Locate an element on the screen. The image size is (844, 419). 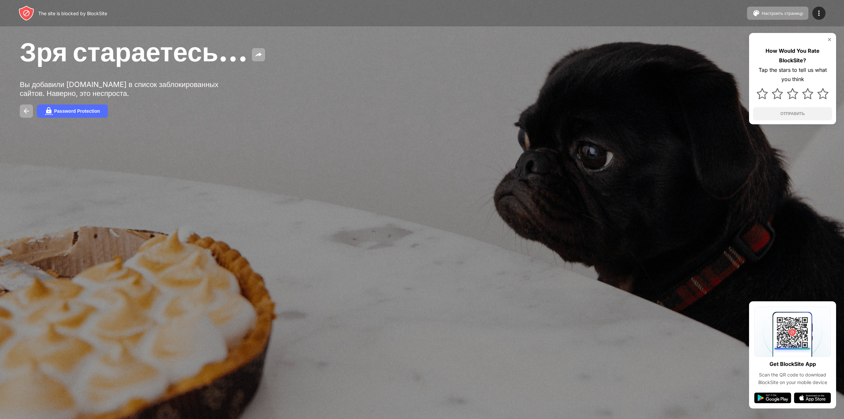
div: How Would You Rate BlockSite? is located at coordinates (792, 56).